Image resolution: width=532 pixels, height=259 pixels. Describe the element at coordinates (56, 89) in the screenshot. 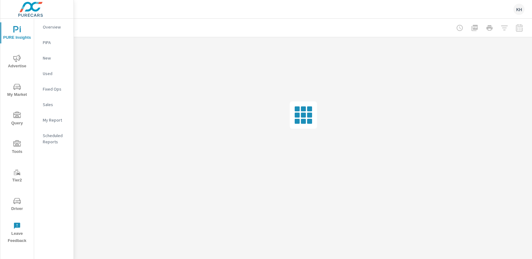

I see `p: Fixed Ops` at that location.